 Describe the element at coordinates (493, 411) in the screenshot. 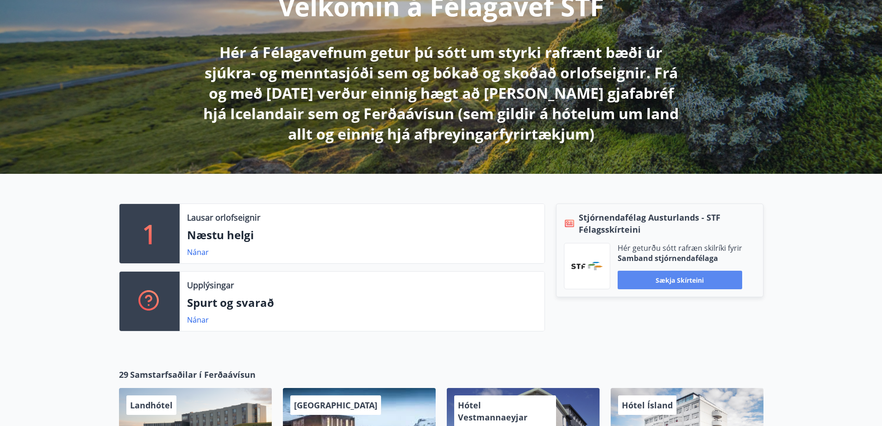

I see `span: Hótel Vestmannaeyjar` at that location.